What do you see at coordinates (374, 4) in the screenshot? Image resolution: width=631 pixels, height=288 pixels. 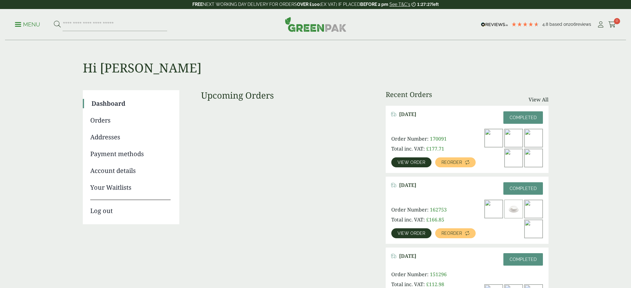 I see `strong: BEFORE 2 pm` at bounding box center [374, 4].